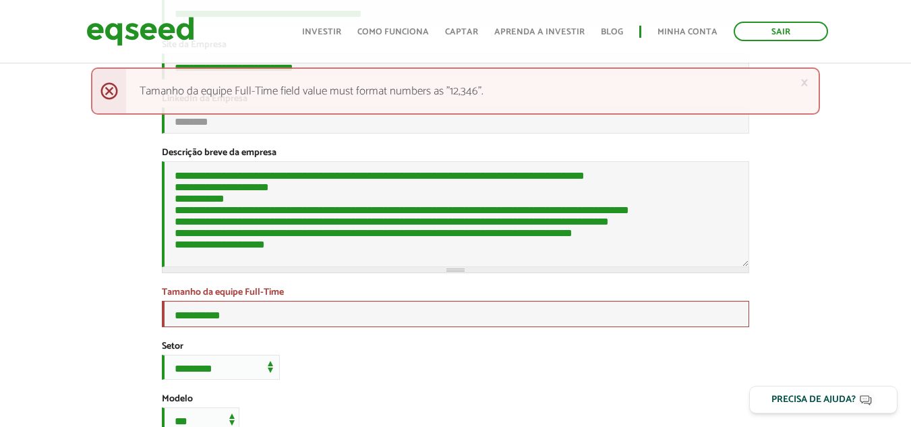 The width and height of the screenshot is (911, 427). What do you see at coordinates (177, 399) in the screenshot?
I see `label: Modelo` at bounding box center [177, 399].